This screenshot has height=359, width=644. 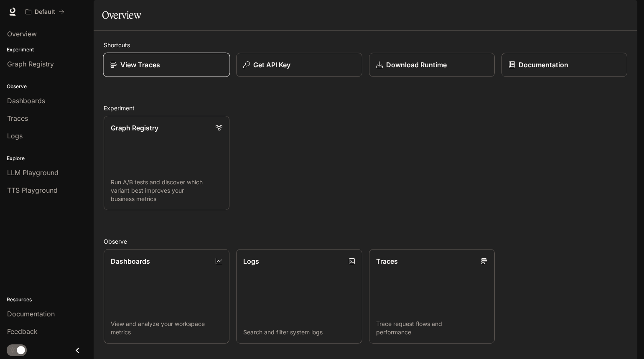 What do you see at coordinates (432, 65) in the screenshot?
I see `a: Download Runtime` at bounding box center [432, 65].